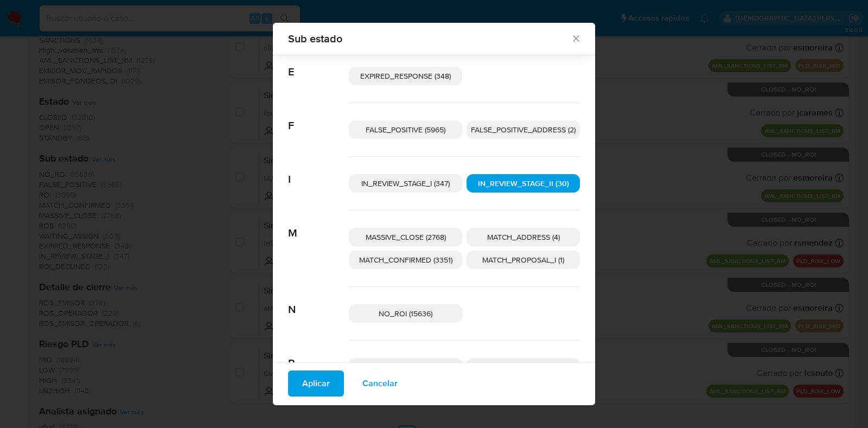  What do you see at coordinates (405, 76) in the screenshot?
I see `span: EXPIRED_RESPONSE (348)` at bounding box center [405, 76].